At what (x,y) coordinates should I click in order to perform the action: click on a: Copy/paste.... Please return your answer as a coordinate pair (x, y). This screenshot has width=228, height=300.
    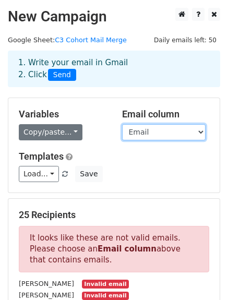
    Looking at the image, I should click on (51, 132).